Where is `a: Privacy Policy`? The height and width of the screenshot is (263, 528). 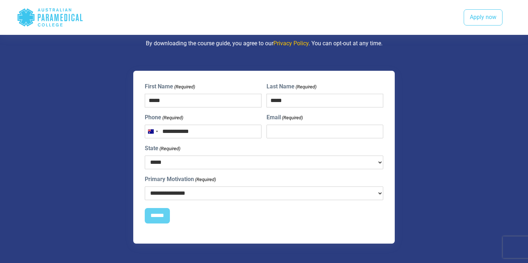
a: Privacy Policy is located at coordinates (291, 43).